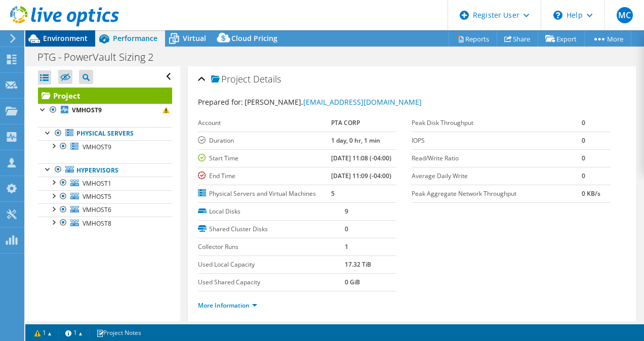 The width and height of the screenshot is (644, 341). What do you see at coordinates (355, 140) in the screenshot?
I see `b: 1 day, 0 hr, 1 min` at bounding box center [355, 140].